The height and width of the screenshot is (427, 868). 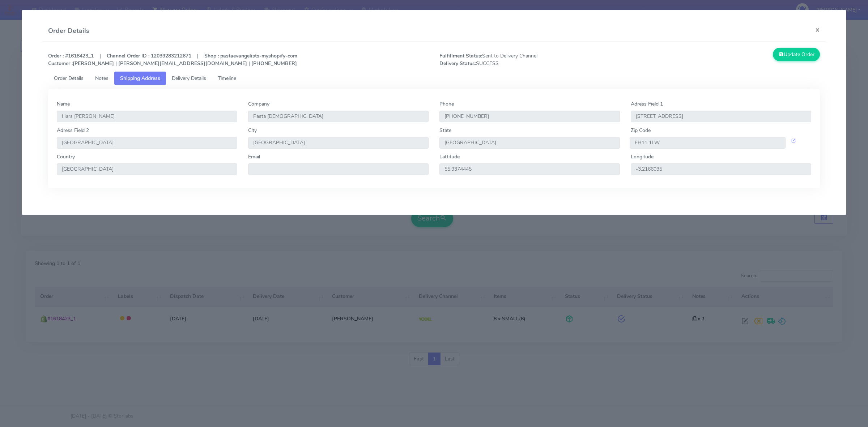 What do you see at coordinates (458, 63) in the screenshot?
I see `strong: Delivery Status:` at bounding box center [458, 63].